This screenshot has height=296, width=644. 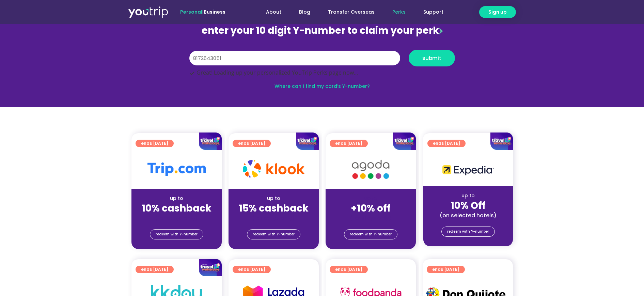 What do you see at coordinates (498, 12) in the screenshot?
I see `span: Sign up` at bounding box center [498, 12].